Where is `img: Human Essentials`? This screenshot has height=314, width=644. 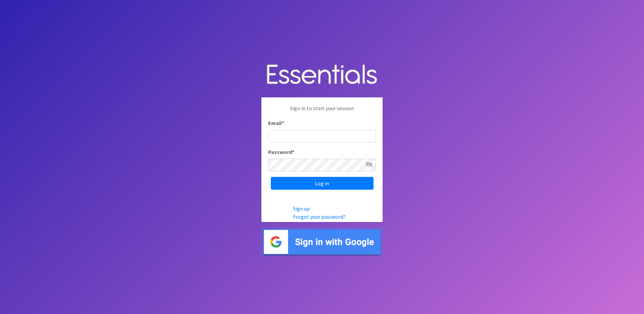 img: Human Essentials is located at coordinates (322, 75).